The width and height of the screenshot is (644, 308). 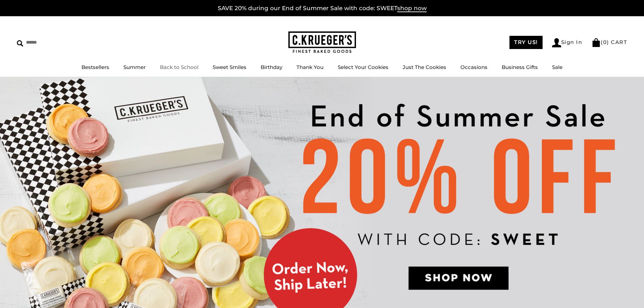 What do you see at coordinates (322, 43) in the screenshot?
I see `img: C.KRUEGER'S` at bounding box center [322, 43].